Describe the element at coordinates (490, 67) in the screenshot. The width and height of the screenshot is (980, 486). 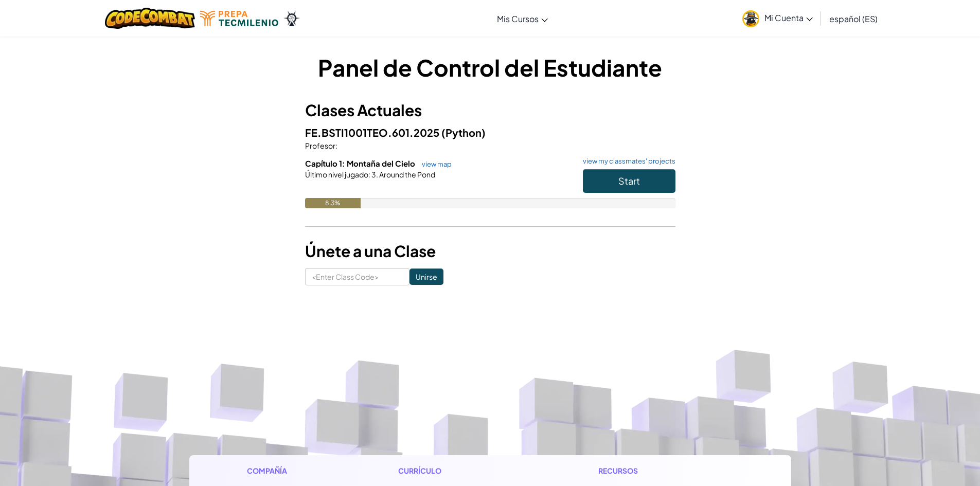
I see `h1: Panel de Control del Estudiante` at that location.